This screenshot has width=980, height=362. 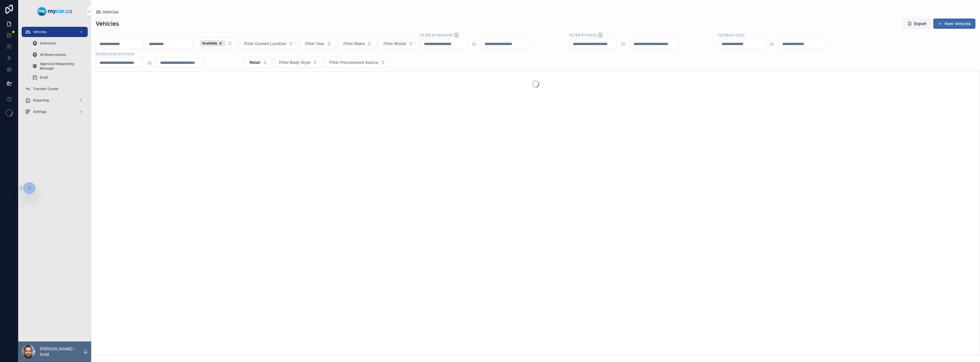 What do you see at coordinates (55, 12) in the screenshot?
I see `img: App logo` at bounding box center [55, 12].